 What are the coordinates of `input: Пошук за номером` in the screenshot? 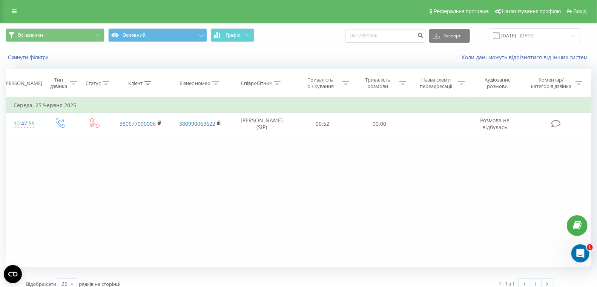 It's located at (386, 36).